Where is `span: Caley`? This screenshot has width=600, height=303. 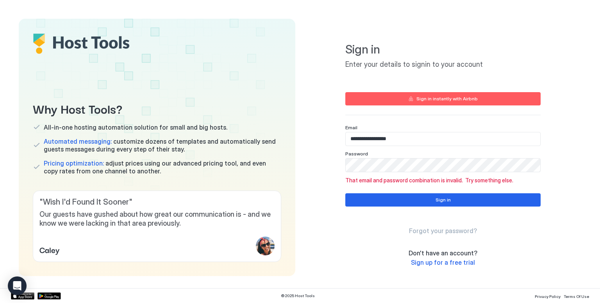 span: Caley is located at coordinates (50, 250).